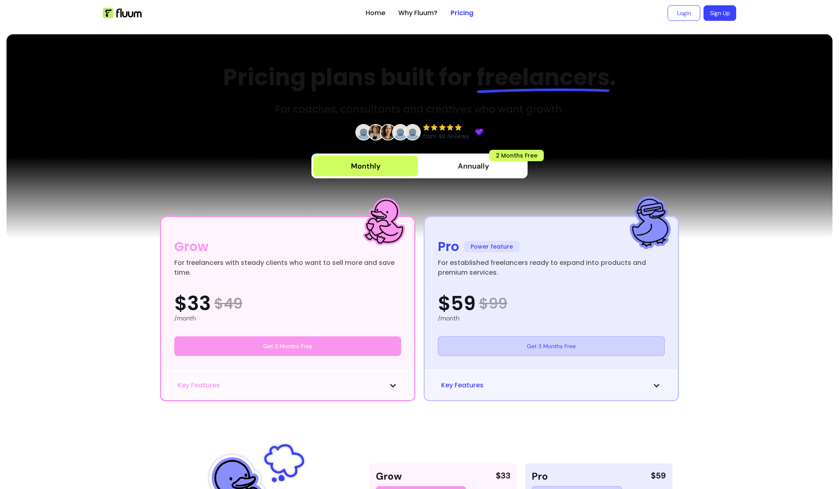 The height and width of the screenshot is (489, 839). I want to click on span: $59, so click(457, 304).